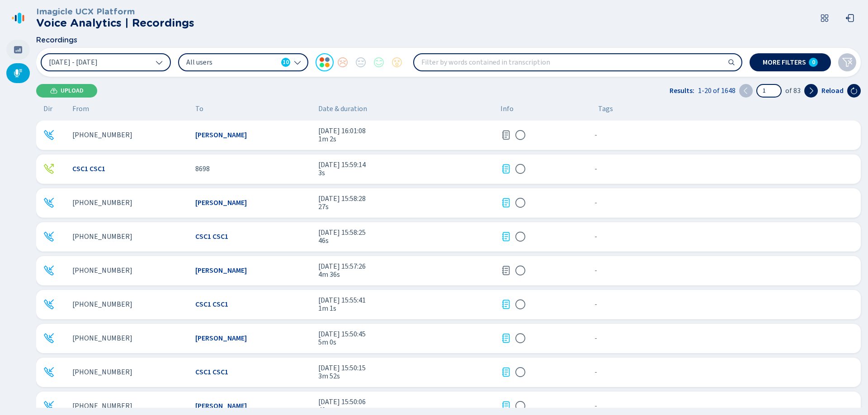 This screenshot has width=868, height=415. Describe the element at coordinates (406, 275) in the screenshot. I see `span: 4m 36s` at that location.